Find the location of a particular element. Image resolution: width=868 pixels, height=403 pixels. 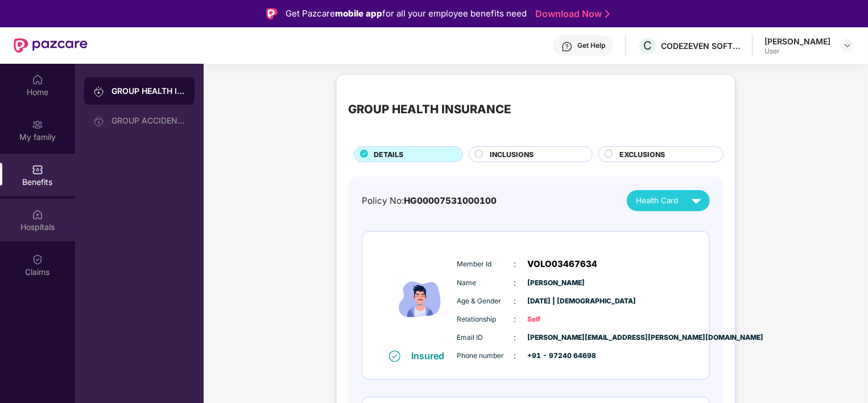

span: Name is located at coordinates (486, 283).